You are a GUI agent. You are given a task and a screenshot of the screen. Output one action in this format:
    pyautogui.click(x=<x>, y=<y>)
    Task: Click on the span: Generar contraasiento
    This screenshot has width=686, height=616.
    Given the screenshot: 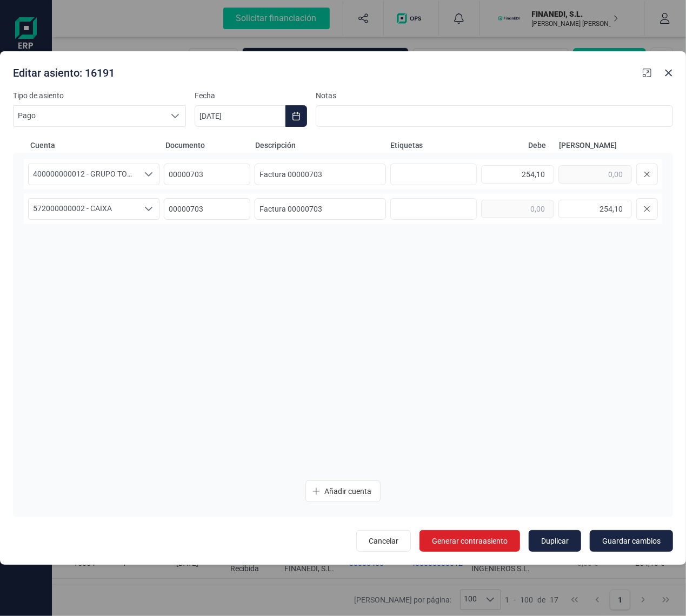 What is the action you would take?
    pyautogui.click(x=469, y=541)
    